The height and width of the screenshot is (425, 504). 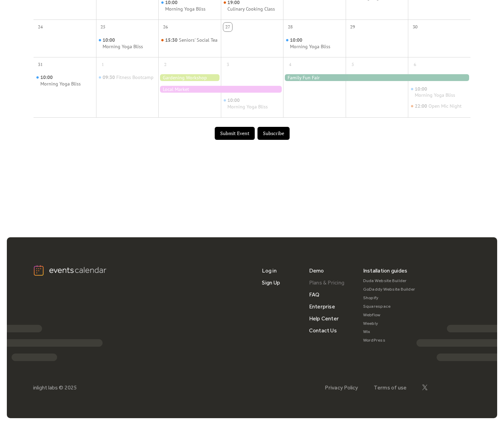 What do you see at coordinates (71, 387) in the screenshot?
I see `div: 2025` at bounding box center [71, 387].